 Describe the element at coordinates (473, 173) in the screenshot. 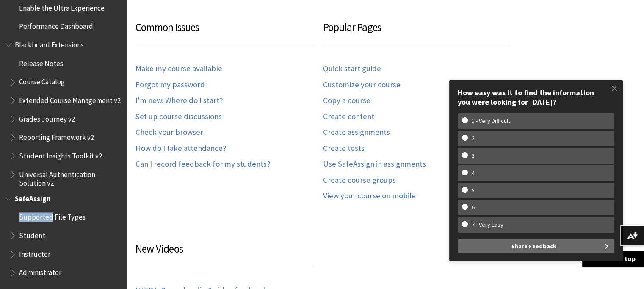

I see `w-span: 4` at that location.